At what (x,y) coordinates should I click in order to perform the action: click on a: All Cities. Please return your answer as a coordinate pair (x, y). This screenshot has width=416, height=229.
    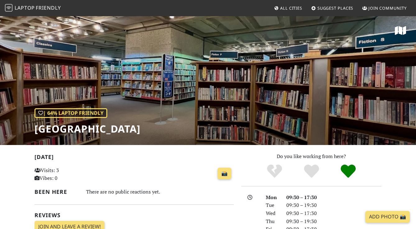
    Looking at the image, I should click on (288, 8).